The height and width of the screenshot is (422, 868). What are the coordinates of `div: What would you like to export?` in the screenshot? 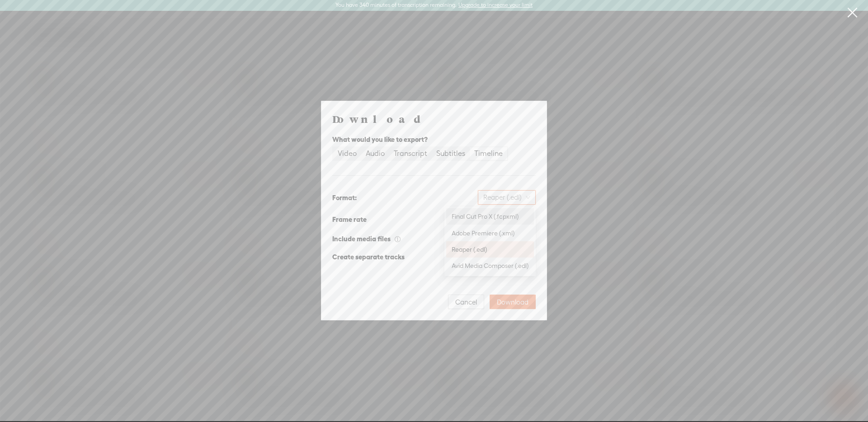 It's located at (434, 140).